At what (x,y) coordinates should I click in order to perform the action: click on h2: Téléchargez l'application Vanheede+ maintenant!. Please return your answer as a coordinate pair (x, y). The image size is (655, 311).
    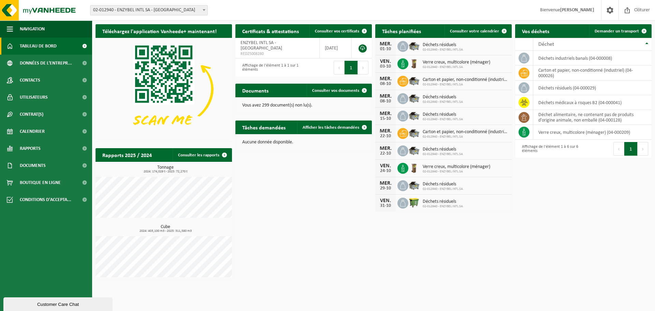
    Looking at the image, I should click on (159, 31).